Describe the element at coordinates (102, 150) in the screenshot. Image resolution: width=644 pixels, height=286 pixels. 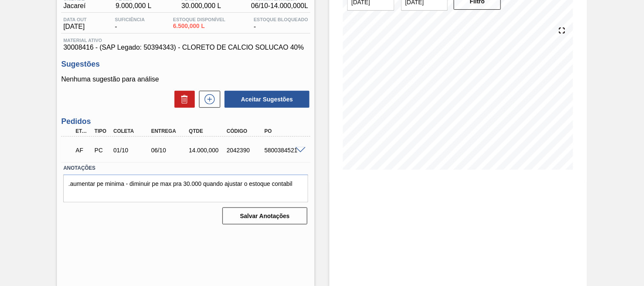
I see `div: Pedido de Compra` at that location.